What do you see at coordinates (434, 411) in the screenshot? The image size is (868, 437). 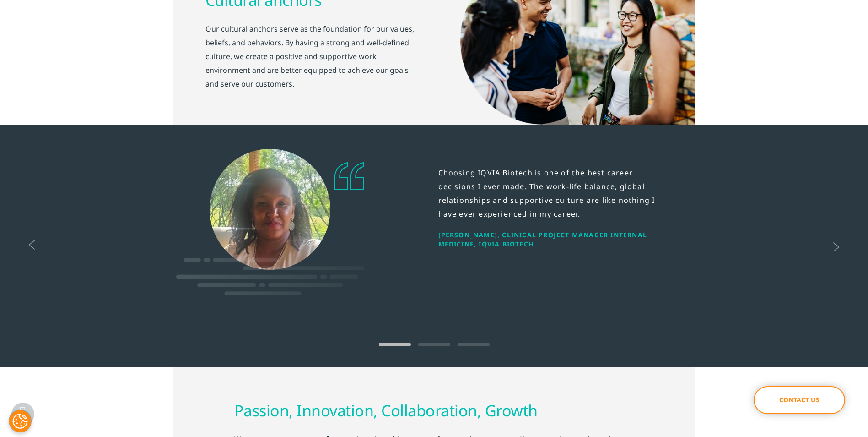 I see `h3: Passion, Innovation, Collaboration, Growth` at bounding box center [434, 411].